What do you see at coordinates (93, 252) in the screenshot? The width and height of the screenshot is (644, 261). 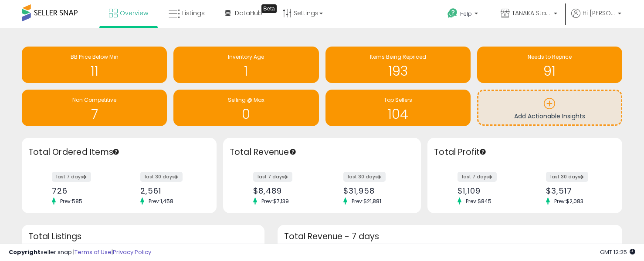 I see `a: Terms of Use` at bounding box center [93, 252].